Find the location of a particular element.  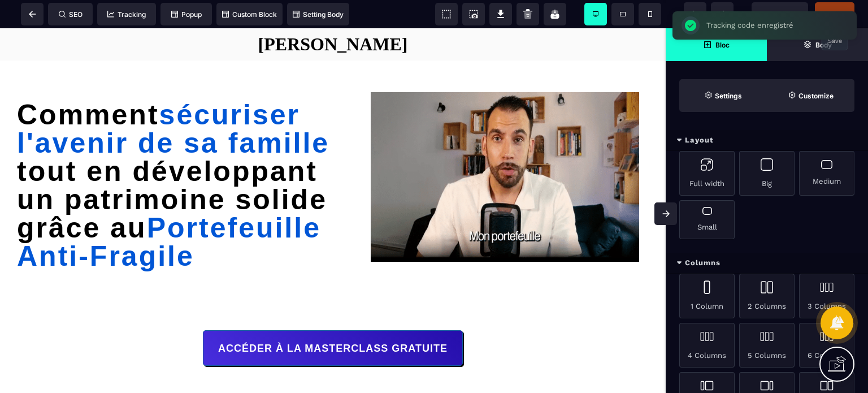

span: Popup is located at coordinates (187, 14).